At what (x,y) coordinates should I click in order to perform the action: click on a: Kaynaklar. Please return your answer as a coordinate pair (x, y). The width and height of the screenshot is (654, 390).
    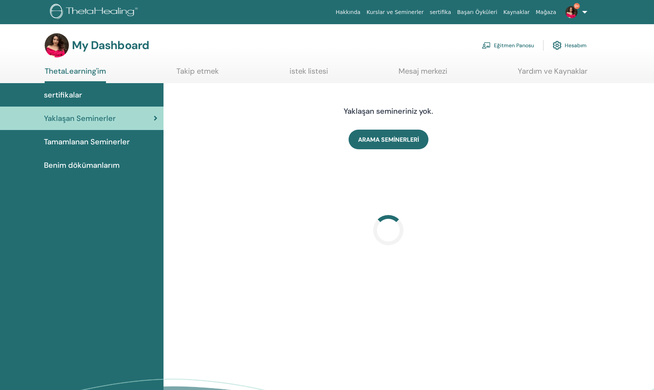
    Looking at the image, I should click on (517, 12).